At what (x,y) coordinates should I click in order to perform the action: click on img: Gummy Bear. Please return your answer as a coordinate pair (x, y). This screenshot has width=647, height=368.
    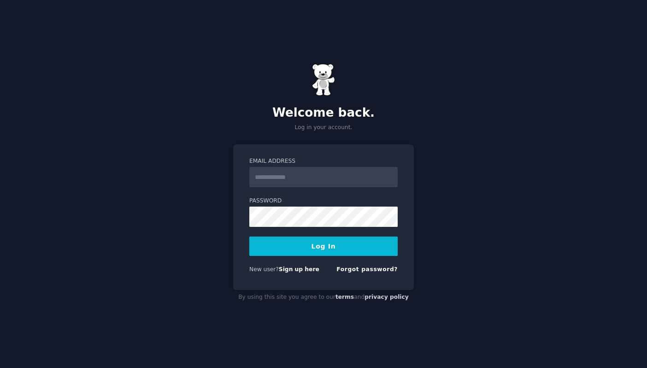
    Looking at the image, I should click on (324, 80).